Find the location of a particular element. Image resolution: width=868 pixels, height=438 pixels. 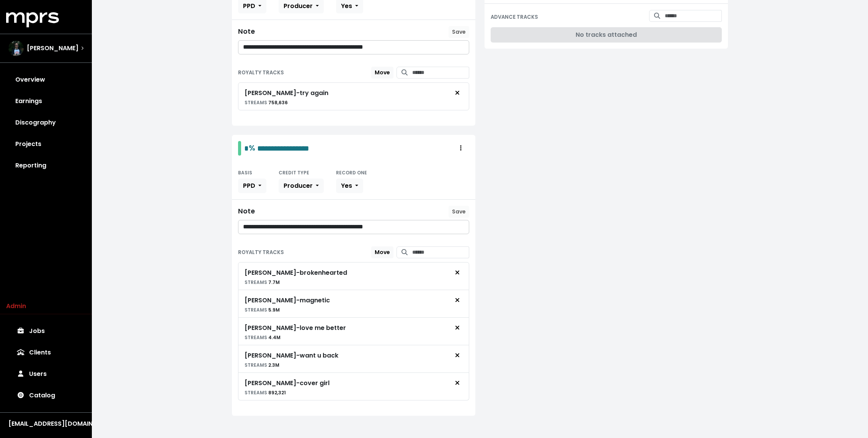

small: 7.7M is located at coordinates (262, 282).